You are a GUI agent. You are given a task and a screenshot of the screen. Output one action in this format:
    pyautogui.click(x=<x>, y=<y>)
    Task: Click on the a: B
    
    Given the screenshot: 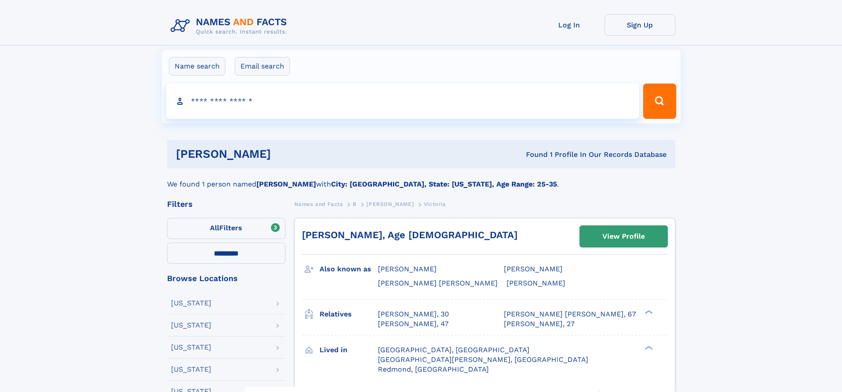 What is the action you would take?
    pyautogui.click(x=355, y=204)
    